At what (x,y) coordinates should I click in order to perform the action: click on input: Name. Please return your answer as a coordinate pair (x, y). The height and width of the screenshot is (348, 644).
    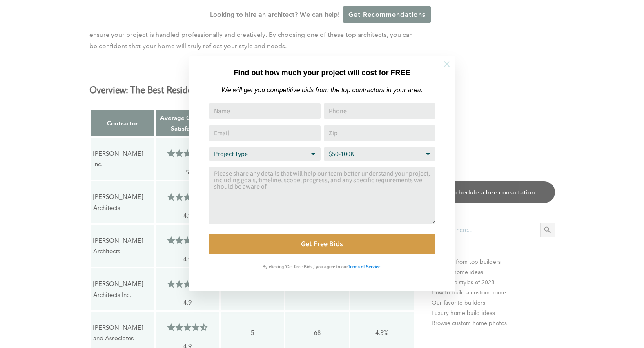
    Looking at the image, I should click on (264, 111).